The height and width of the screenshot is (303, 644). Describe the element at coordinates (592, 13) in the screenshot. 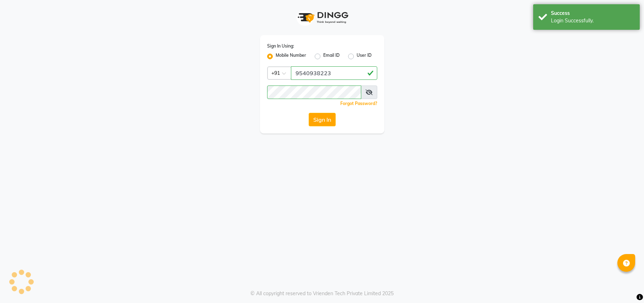

I see `div: Success` at that location.